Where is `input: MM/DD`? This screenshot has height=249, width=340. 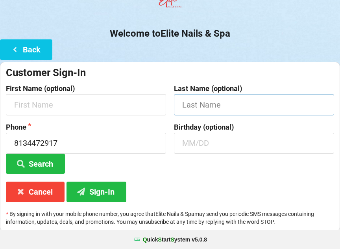 input: MM/DD is located at coordinates (254, 143).